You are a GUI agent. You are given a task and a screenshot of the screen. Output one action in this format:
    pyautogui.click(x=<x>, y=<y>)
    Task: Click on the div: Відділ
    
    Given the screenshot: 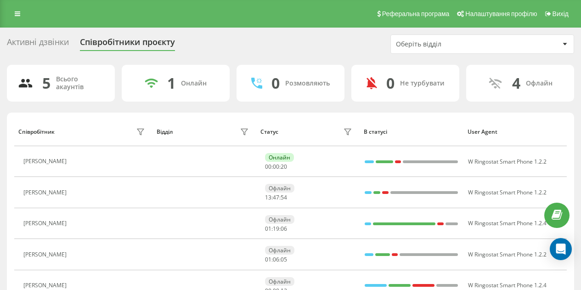 What is the action you would take?
    pyautogui.click(x=164, y=132)
    